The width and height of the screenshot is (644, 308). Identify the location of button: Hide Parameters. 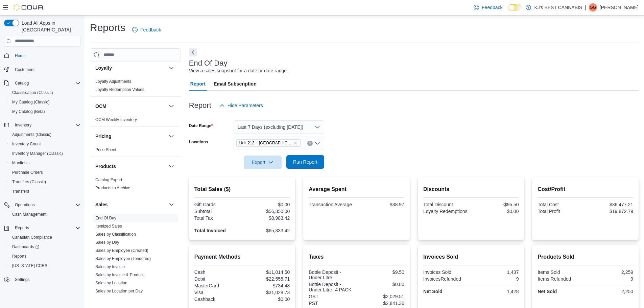
(241, 106).